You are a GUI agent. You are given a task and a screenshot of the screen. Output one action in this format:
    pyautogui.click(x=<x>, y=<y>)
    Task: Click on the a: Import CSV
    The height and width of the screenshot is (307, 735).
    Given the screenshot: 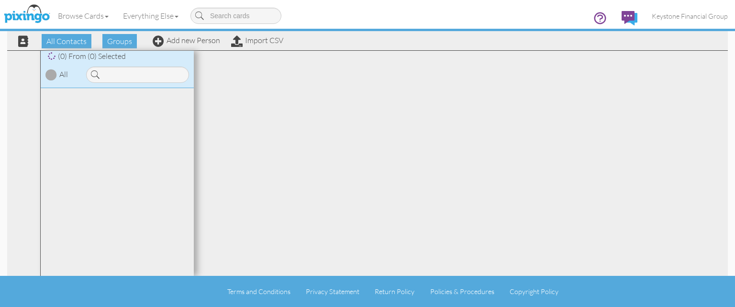 What is the action you would take?
    pyautogui.click(x=257, y=40)
    